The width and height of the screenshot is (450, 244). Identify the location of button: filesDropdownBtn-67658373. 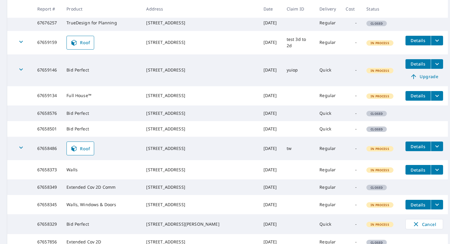
(437, 170).